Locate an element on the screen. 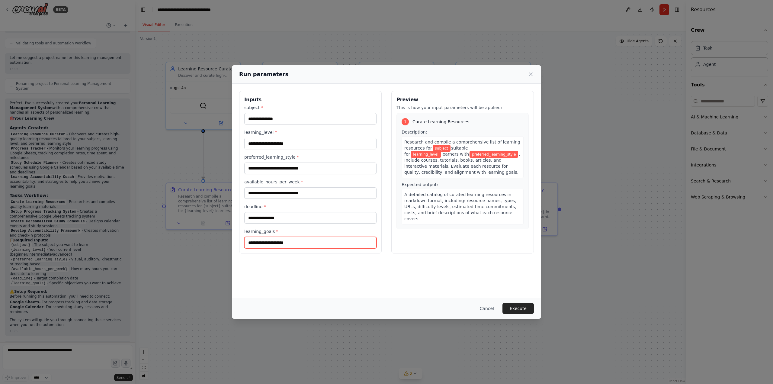 Image resolution: width=773 pixels, height=384 pixels. span: Variable: preferred_learning_style is located at coordinates (494, 154).